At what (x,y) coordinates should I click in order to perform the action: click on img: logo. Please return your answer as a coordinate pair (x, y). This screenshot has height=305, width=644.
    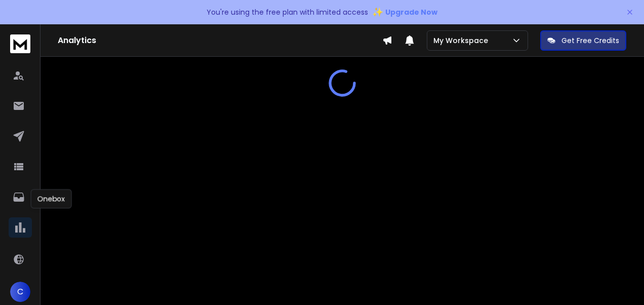
    Looking at the image, I should click on (20, 43).